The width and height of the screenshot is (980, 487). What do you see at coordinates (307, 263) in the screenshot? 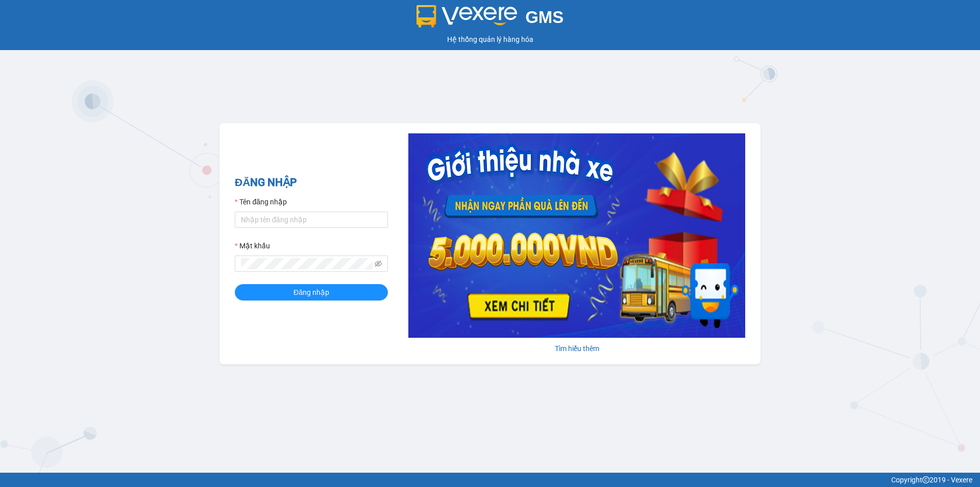
I see `input: Mật khẩu` at bounding box center [307, 263].